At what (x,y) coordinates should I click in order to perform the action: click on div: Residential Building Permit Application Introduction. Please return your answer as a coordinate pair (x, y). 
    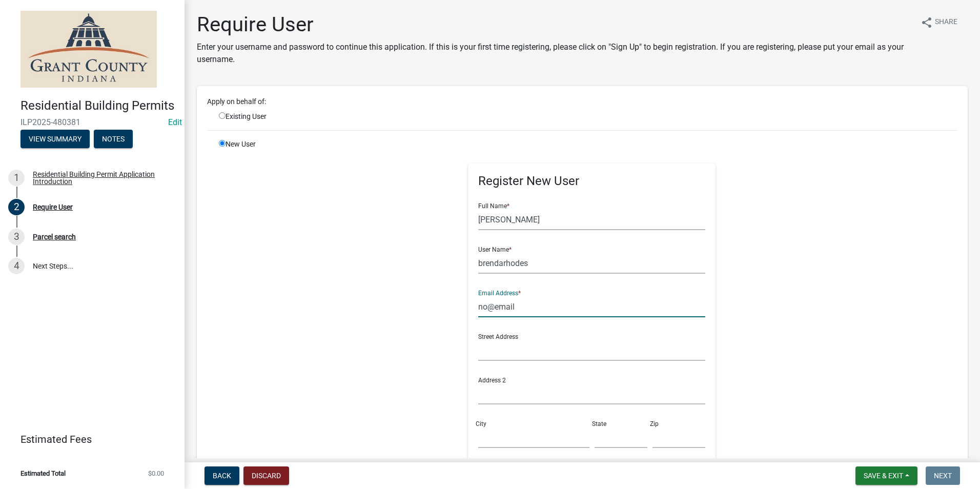
    Looking at the image, I should click on (101, 178).